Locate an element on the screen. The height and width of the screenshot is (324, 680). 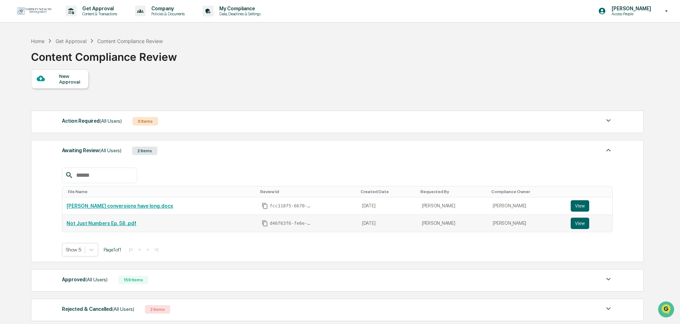
span: d46f63f6-fe6e-42fd-802e-5ab0d9c1dac3 is located at coordinates (291, 224).